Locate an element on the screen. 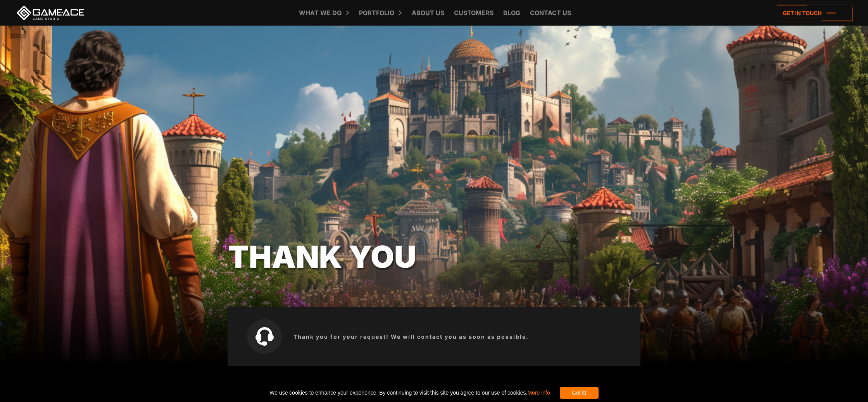 The height and width of the screenshot is (402, 868). div: Got it! is located at coordinates (579, 393).